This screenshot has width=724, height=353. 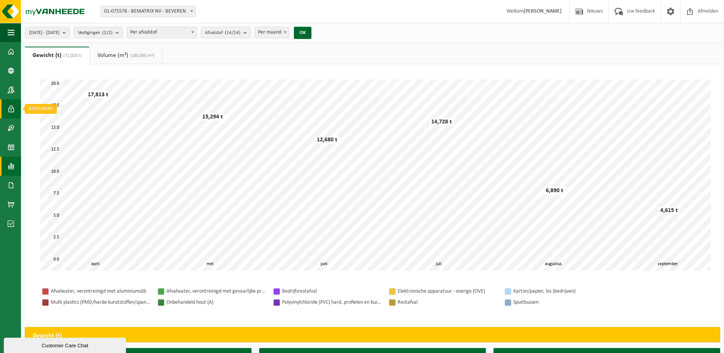 What do you see at coordinates (100, 302) in the screenshot?
I see `div: Multi plastics (PMD/harde kunststoffen/spanbanden/EPS/folie naturel/folie gemengd)` at bounding box center [100, 302].